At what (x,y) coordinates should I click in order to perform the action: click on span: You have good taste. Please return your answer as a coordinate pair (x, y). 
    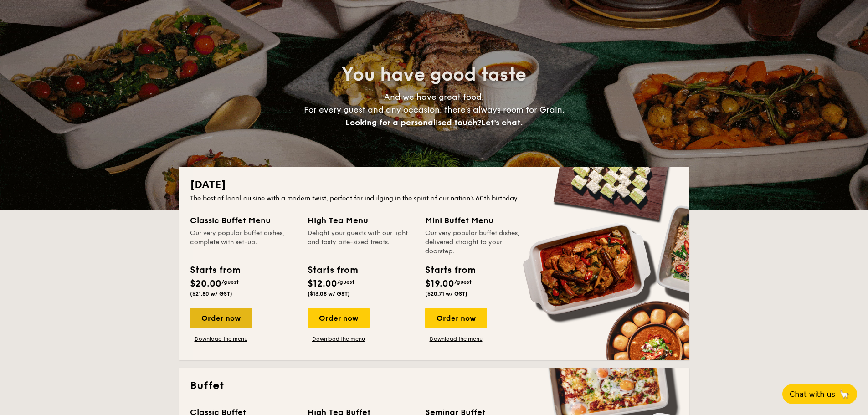
    Looking at the image, I should click on (434, 75).